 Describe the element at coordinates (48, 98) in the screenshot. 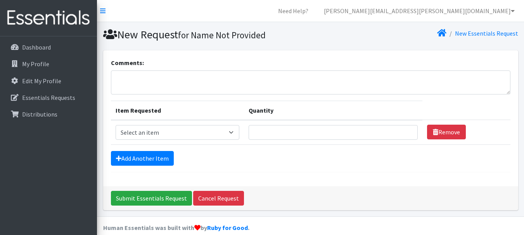

I see `a: Essentials Requests` at that location.